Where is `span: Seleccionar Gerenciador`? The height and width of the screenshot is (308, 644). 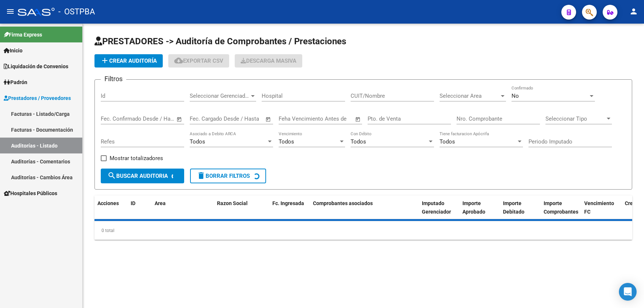
span: Seleccionar Gerenciador is located at coordinates (220, 96).